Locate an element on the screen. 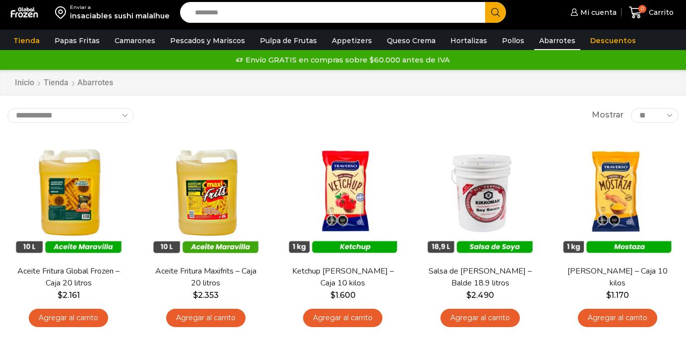 This screenshot has height=339, width=686. a: Agregar al carrito: “Aceite Fritura Maxifrits - Caja 20 litros” is located at coordinates (206, 318).